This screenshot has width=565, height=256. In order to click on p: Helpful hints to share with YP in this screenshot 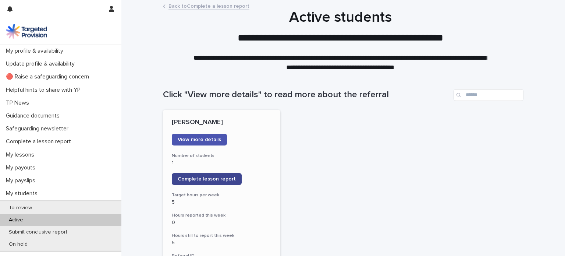, I will do `click(45, 90)`.